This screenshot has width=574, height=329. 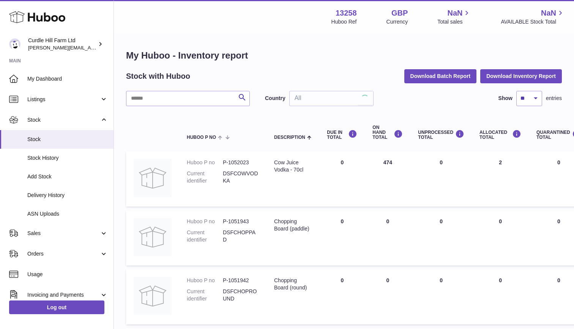 What do you see at coordinates (241, 221) in the screenshot?
I see `dd: P-1051943` at bounding box center [241, 221].